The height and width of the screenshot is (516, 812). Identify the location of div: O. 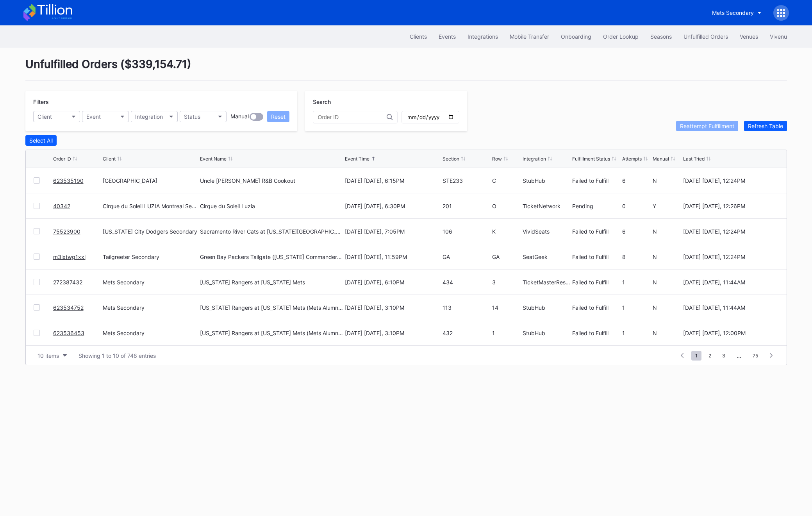
(506, 206).